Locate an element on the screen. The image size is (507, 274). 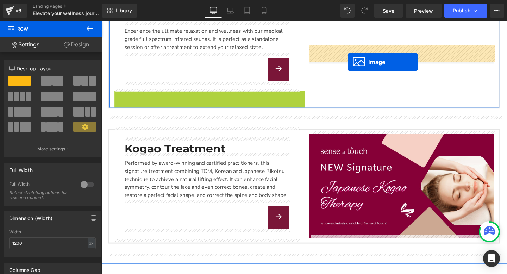
div: Performed by award-winning and certified practitioners, this signature treatment combining TCM, K... is located at coordinates (111, 166).